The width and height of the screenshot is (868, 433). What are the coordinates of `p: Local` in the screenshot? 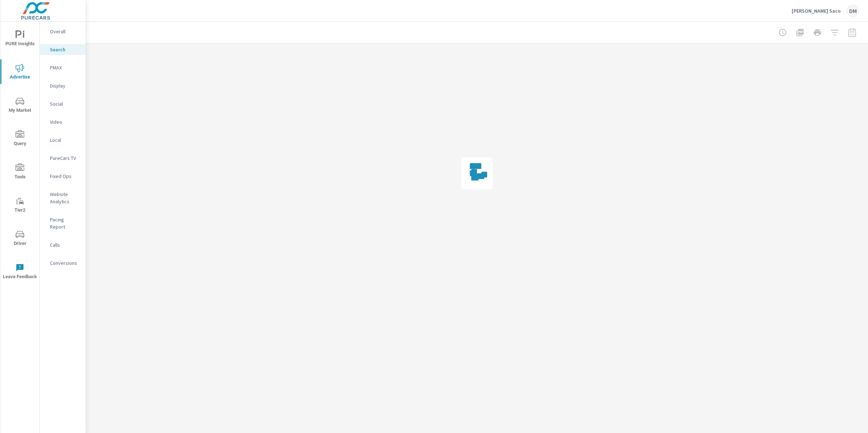 It's located at (65, 140).